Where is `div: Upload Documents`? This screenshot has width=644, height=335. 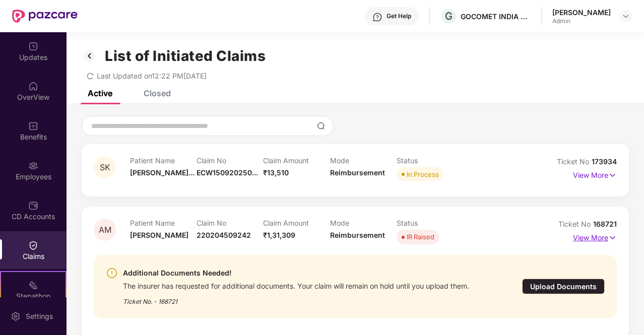 div: Upload Documents is located at coordinates (563, 286).